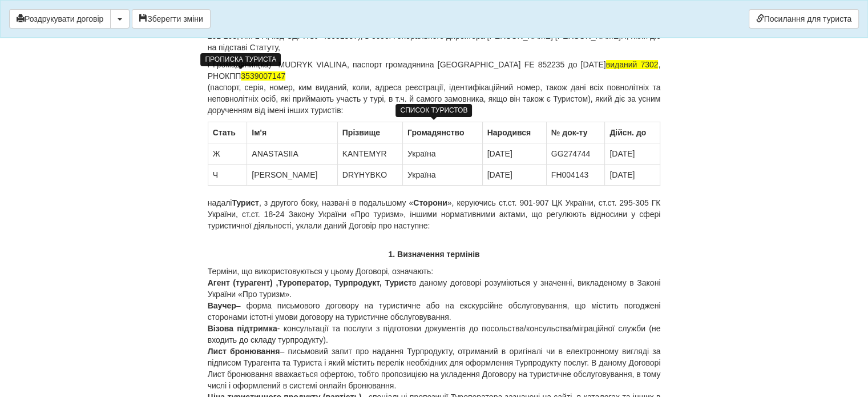 This screenshot has width=868, height=397. What do you see at coordinates (633, 64) in the screenshot?
I see `span: виданий 7302` at bounding box center [633, 64].